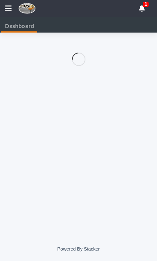  Describe the element at coordinates (19, 24) in the screenshot. I see `a: Dashboard` at that location.